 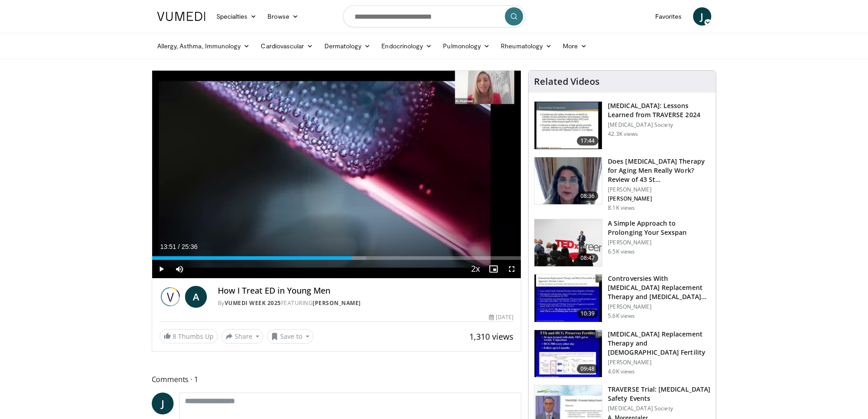 What do you see at coordinates (588, 314) in the screenshot?
I see `span: 10:39` at bounding box center [588, 314].